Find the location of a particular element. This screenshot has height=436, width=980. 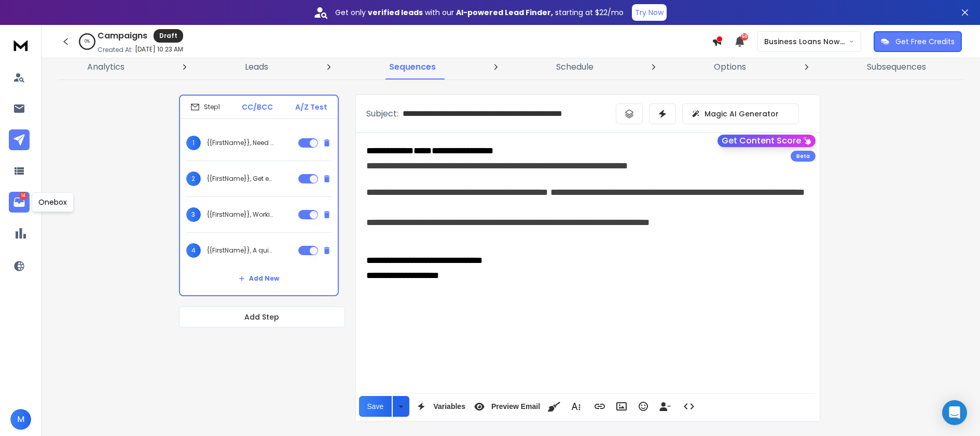

button: Add New is located at coordinates (259, 278).